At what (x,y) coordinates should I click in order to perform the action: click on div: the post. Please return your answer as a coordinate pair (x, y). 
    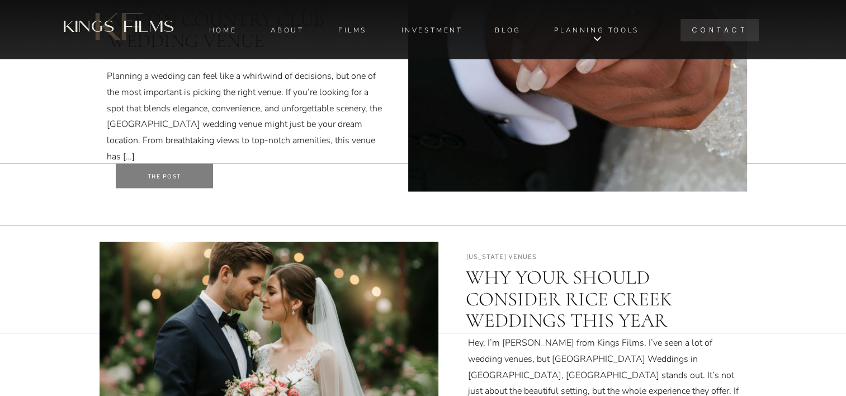
    Looking at the image, I should click on (164, 176).